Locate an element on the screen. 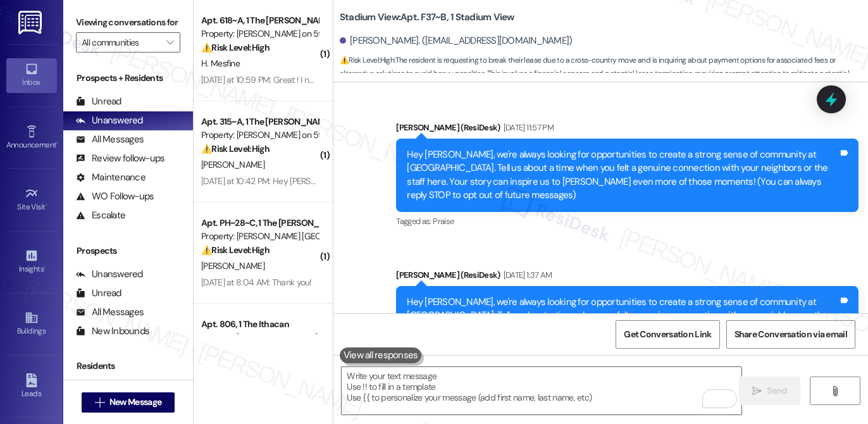 The image size is (868, 424). div: WO Follow-ups is located at coordinates (115, 196).